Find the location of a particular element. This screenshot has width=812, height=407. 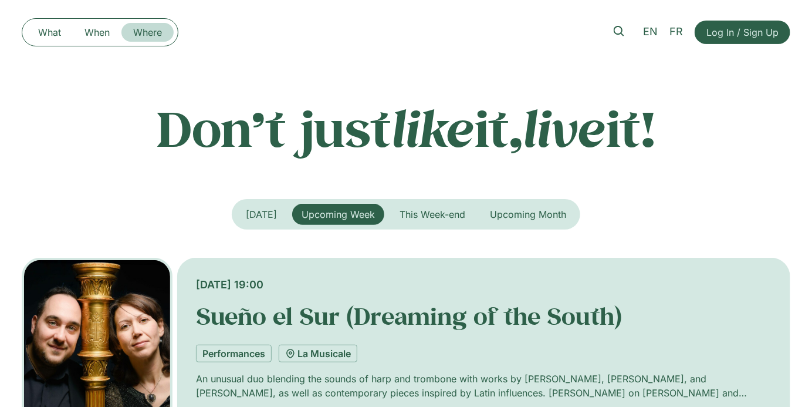

a: When is located at coordinates (97, 32).